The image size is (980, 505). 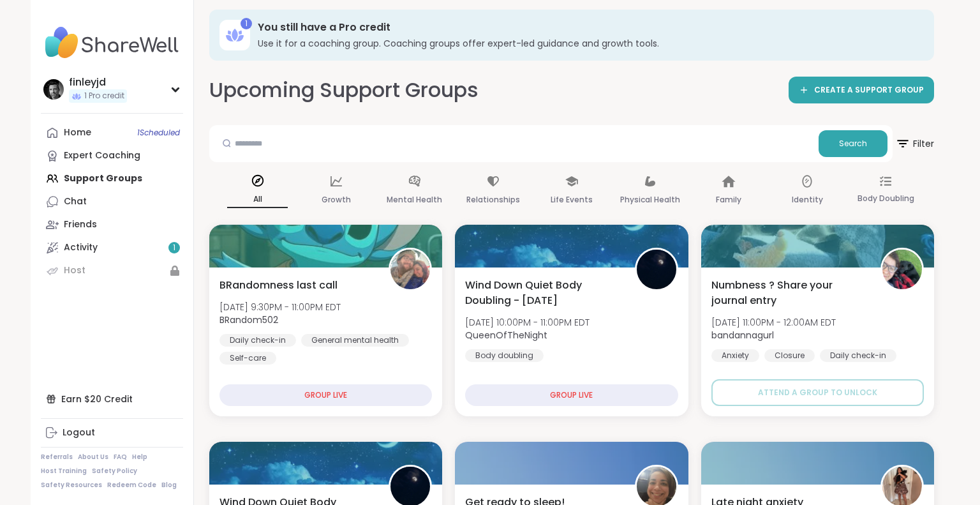 I want to click on b: QueenOfTheNight, so click(x=506, y=336).